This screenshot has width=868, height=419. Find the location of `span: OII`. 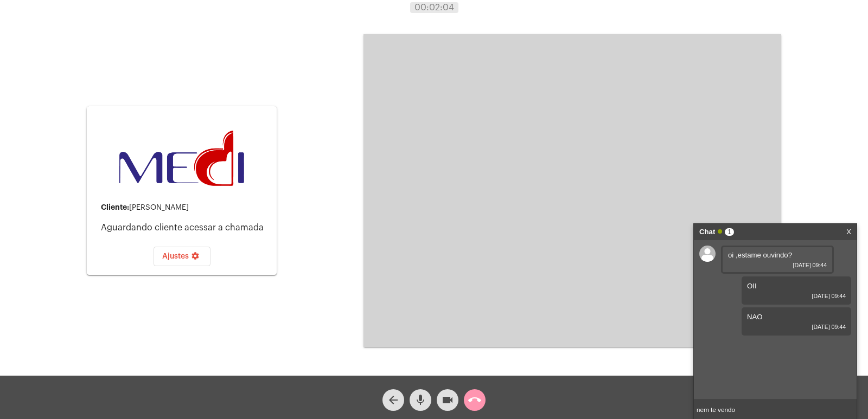

span: OII is located at coordinates (752, 286).